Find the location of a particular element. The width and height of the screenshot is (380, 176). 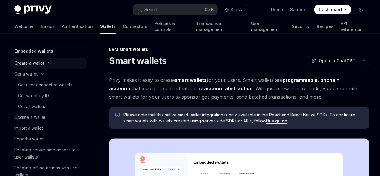

div: Enabling server-side access to user wallets is located at coordinates (49, 153).